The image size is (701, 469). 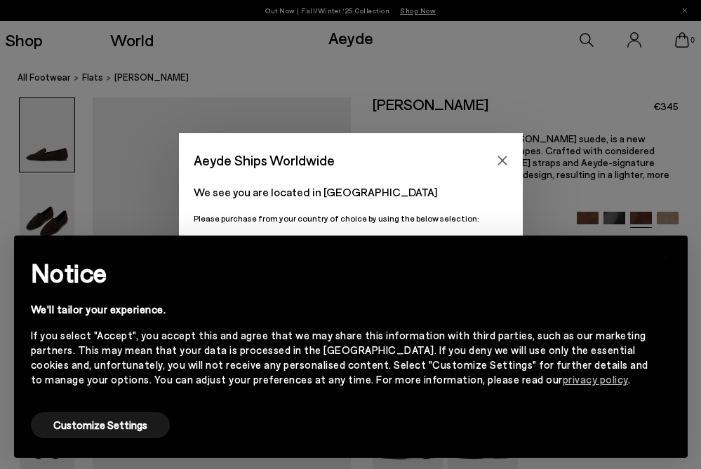 I want to click on span: Aeyde Ships Worldwide, so click(x=264, y=160).